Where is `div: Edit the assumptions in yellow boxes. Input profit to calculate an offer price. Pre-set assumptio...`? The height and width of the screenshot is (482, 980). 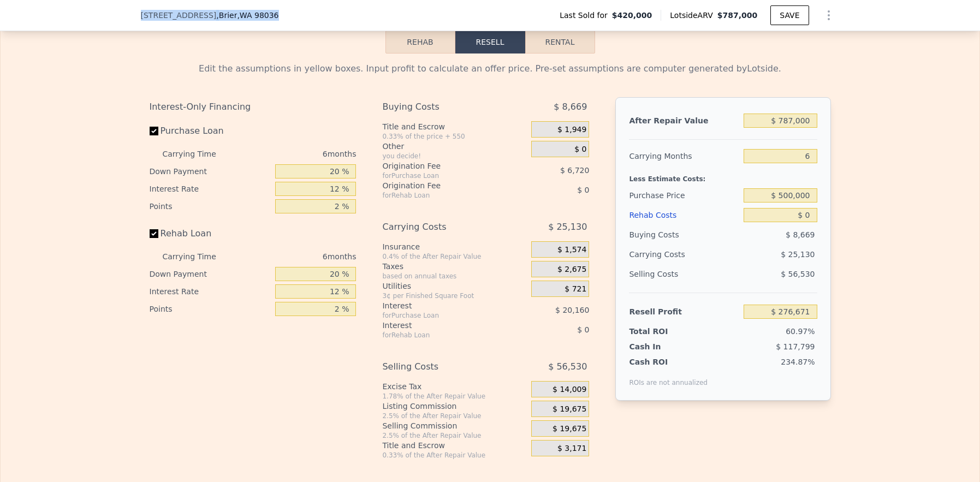 div: Edit the assumptions in yellow boxes. Input profit to calculate an offer price. Pre-set assumptio... is located at coordinates (490, 69).